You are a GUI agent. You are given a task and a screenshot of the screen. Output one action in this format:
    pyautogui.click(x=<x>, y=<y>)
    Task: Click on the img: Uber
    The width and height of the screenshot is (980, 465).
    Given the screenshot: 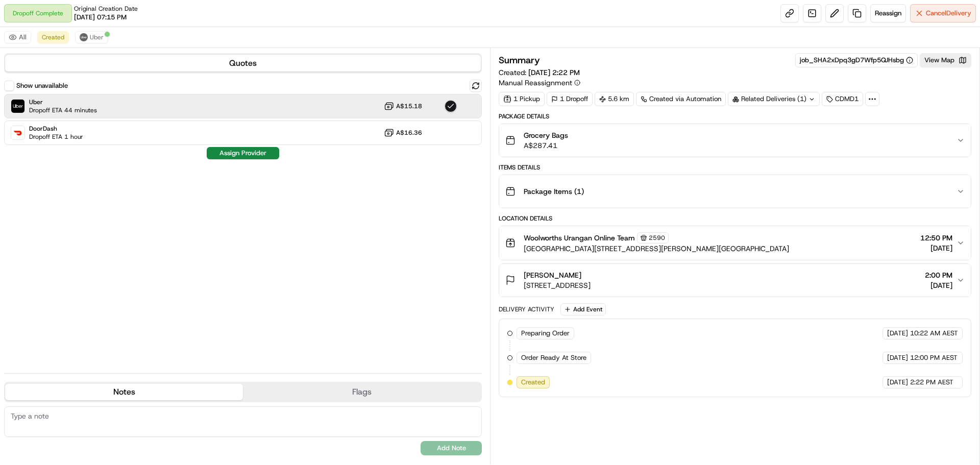 What is the action you would take?
    pyautogui.click(x=18, y=107)
    